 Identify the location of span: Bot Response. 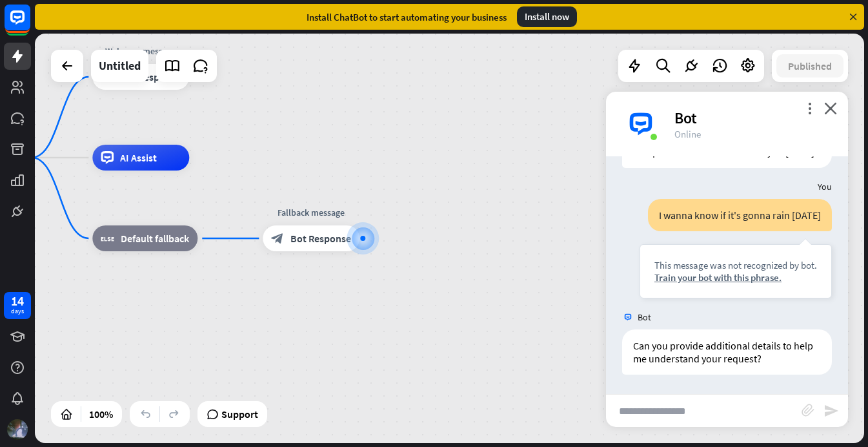
(321, 238).